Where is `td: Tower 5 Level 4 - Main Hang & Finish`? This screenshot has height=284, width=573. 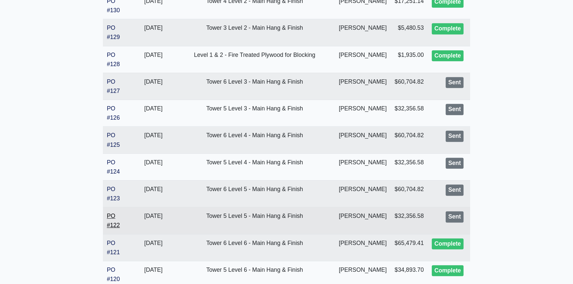 td: Tower 5 Level 4 - Main Hang & Finish is located at coordinates (254, 167).